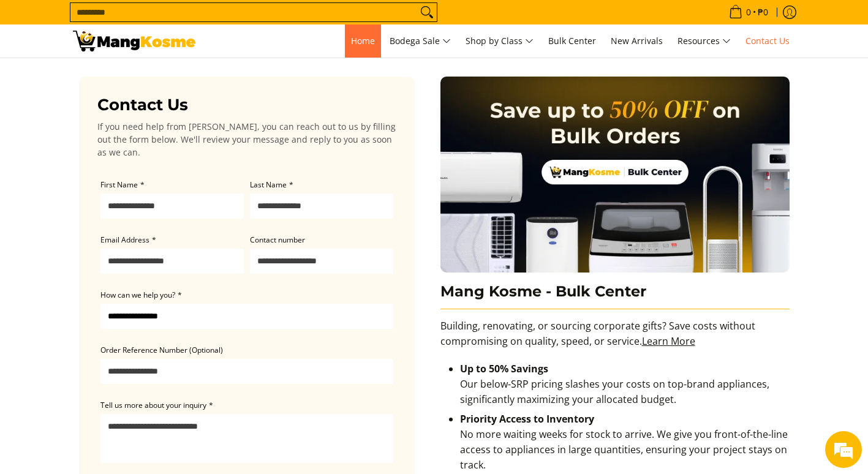 The height and width of the screenshot is (474, 868). I want to click on span: How can we help you?, so click(138, 295).